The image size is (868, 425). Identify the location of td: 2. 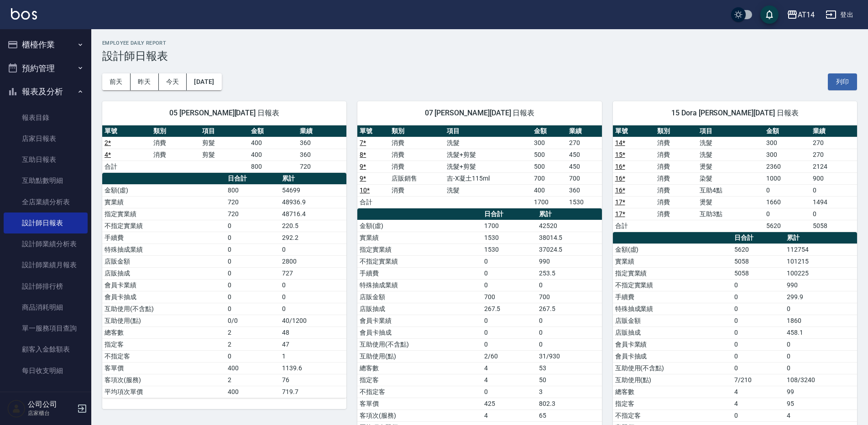
(253, 344).